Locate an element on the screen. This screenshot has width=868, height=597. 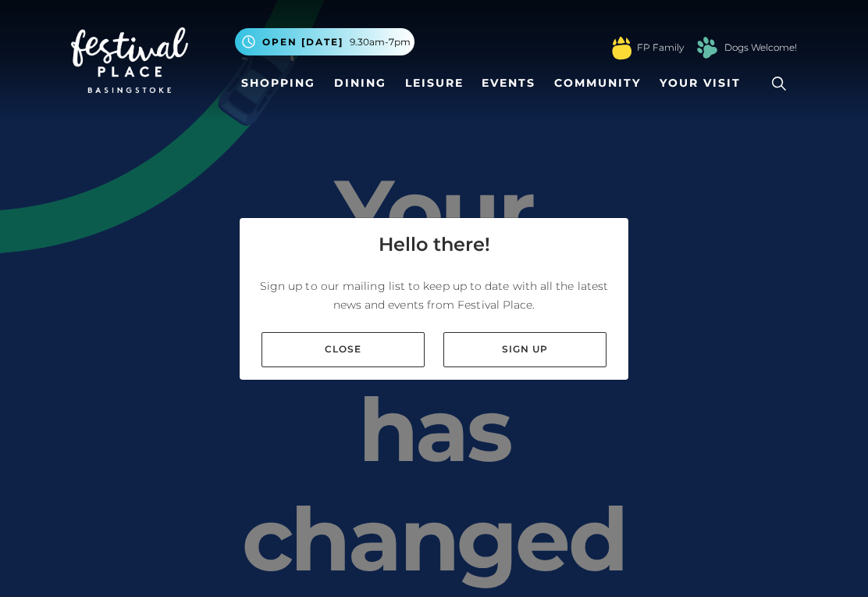
span: Your Visit is located at coordinates (701, 83).